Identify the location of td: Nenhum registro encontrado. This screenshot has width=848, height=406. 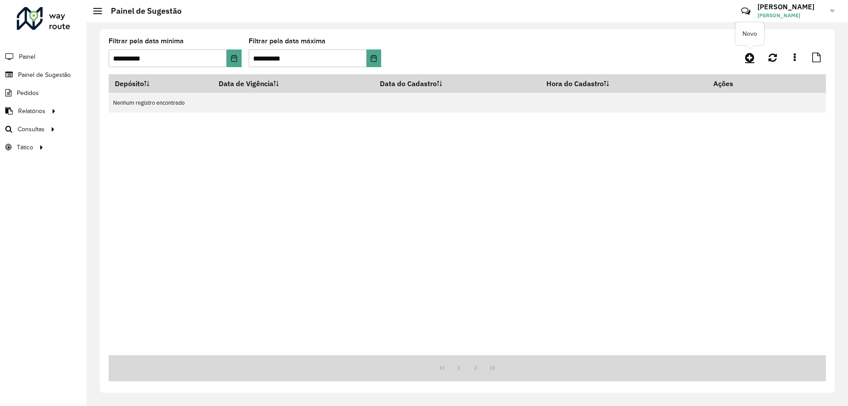
(467, 102).